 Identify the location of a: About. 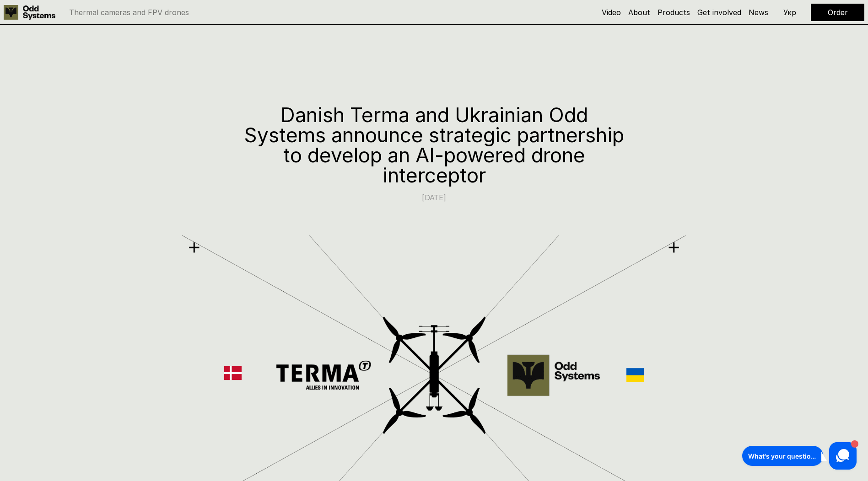
(640, 12).